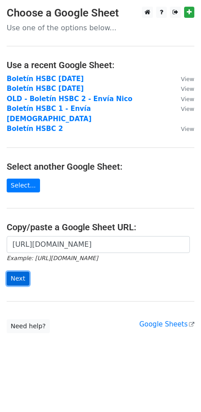  I want to click on h4: Select another Google Sheet:, so click(101, 166).